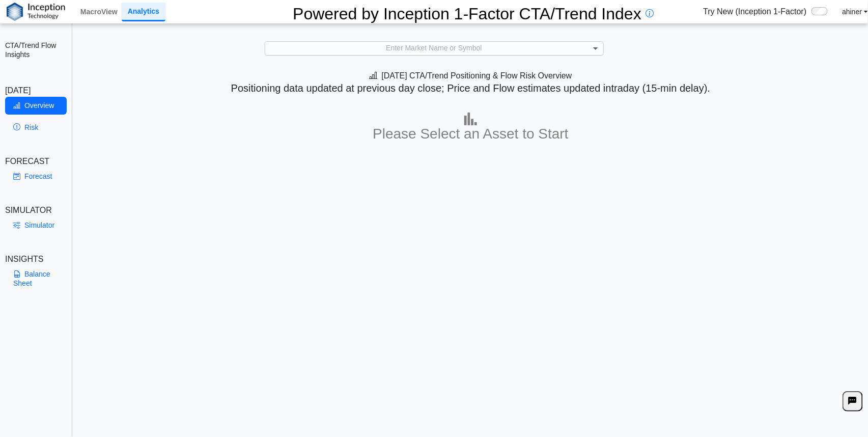 Image resolution: width=868 pixels, height=437 pixels. What do you see at coordinates (36, 106) in the screenshot?
I see `a: Overview` at bounding box center [36, 106].